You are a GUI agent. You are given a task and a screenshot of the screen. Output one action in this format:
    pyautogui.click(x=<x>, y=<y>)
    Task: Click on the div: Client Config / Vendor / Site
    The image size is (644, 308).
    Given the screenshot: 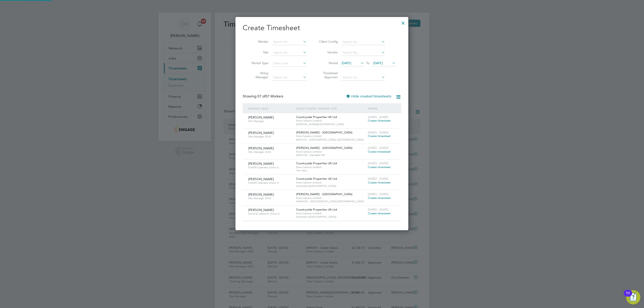 What is the action you would take?
    pyautogui.click(x=331, y=108)
    